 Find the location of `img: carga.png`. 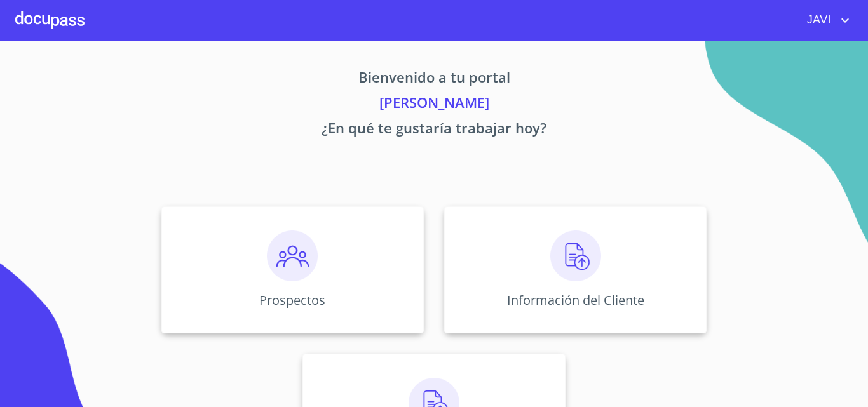

img: carga.png is located at coordinates (576, 256).